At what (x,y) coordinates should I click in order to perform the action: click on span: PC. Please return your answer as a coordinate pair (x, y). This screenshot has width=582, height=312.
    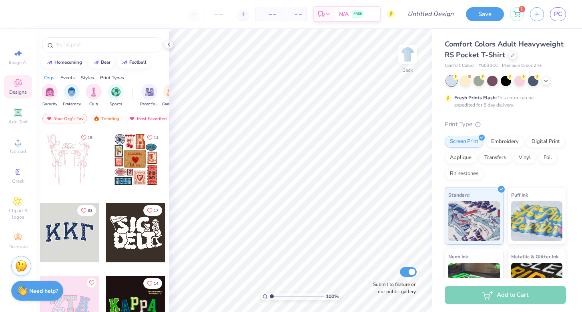
    Looking at the image, I should click on (558, 14).